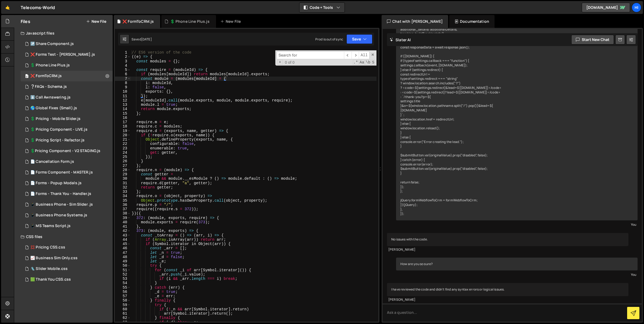 This screenshot has height=324, width=644. I want to click on div: 🌎 Global Fixes (Small).js, so click(54, 108).